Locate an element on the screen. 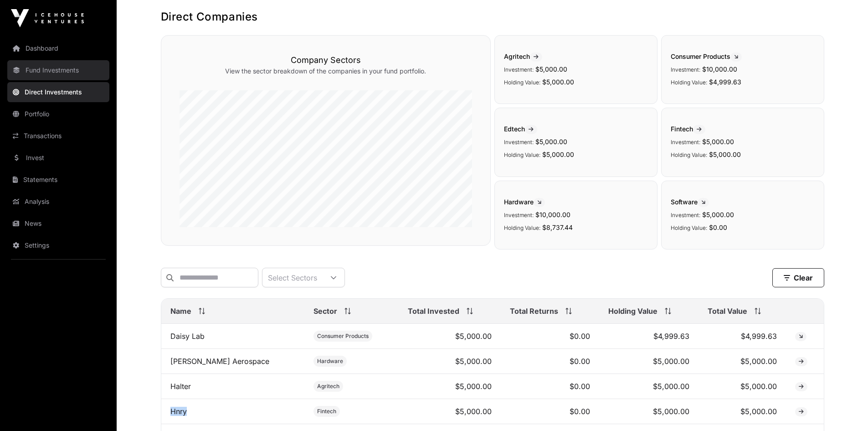 Image resolution: width=868 pixels, height=431 pixels. span: Edtech is located at coordinates (576, 129).